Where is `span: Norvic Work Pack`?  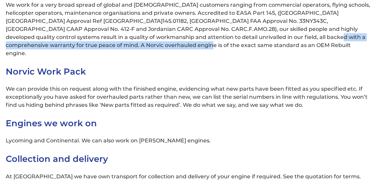
span: Norvic Work Pack is located at coordinates (46, 71).